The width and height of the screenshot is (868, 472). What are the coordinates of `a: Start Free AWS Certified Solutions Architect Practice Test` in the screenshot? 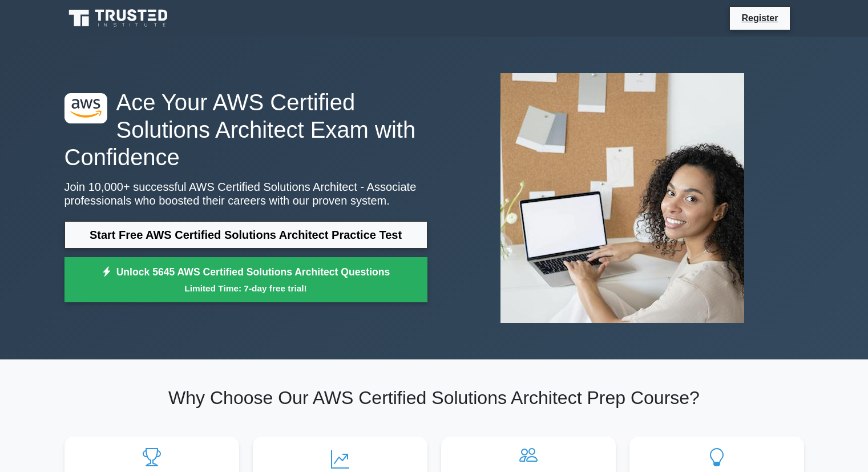 It's located at (246, 235).